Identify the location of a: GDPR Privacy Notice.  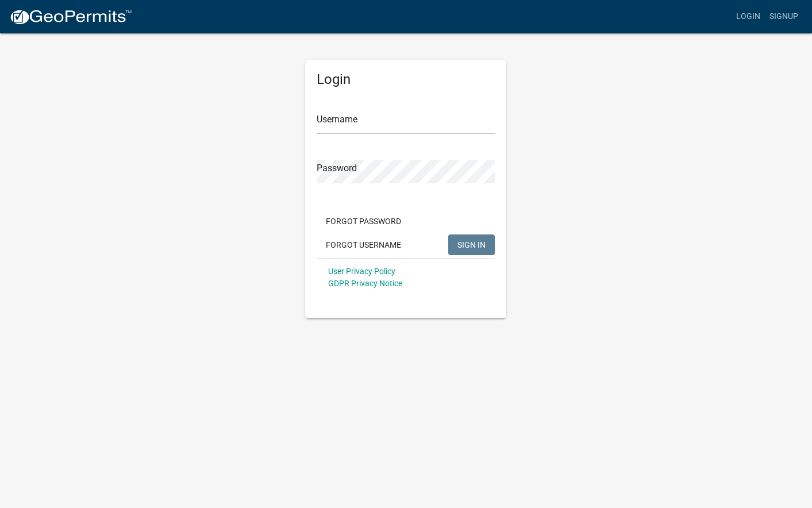
(365, 283).